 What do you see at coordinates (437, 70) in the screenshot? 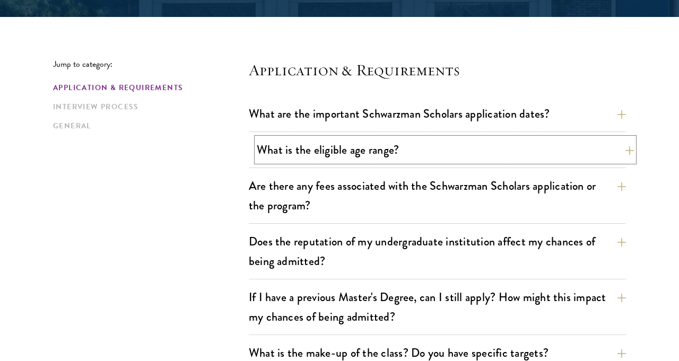
I see `h4: Application & Requirements` at bounding box center [437, 70].